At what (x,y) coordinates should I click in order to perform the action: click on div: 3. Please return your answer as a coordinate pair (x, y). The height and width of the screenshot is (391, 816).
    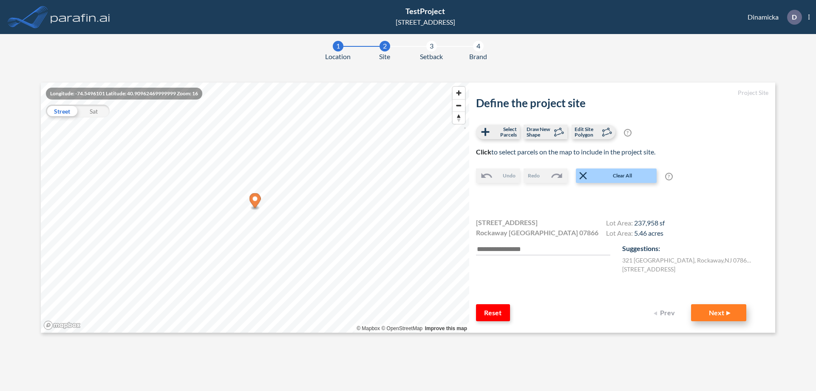
    Looking at the image, I should click on (431, 46).